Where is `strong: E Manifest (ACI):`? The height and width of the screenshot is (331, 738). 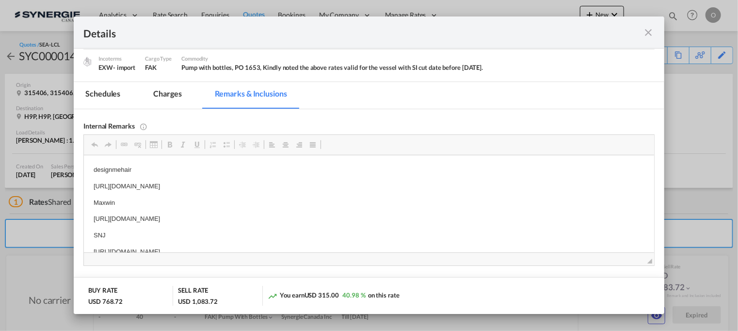 strong: E Manifest (ACI): is located at coordinates (35, 100).